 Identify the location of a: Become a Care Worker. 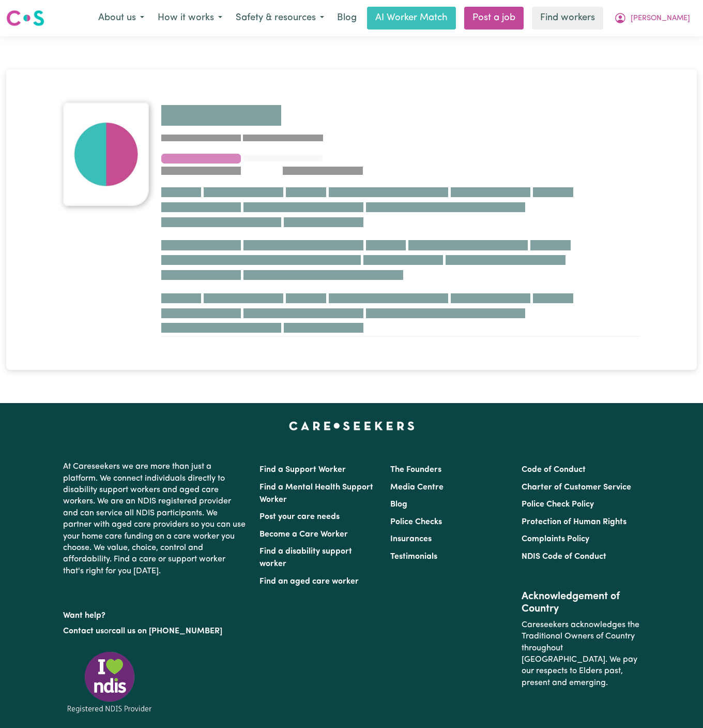
(303, 534).